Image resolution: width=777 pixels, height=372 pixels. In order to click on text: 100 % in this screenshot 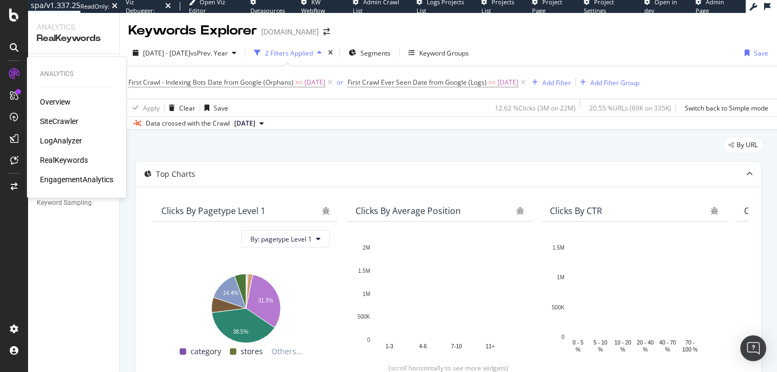, I will do `click(690, 350)`.